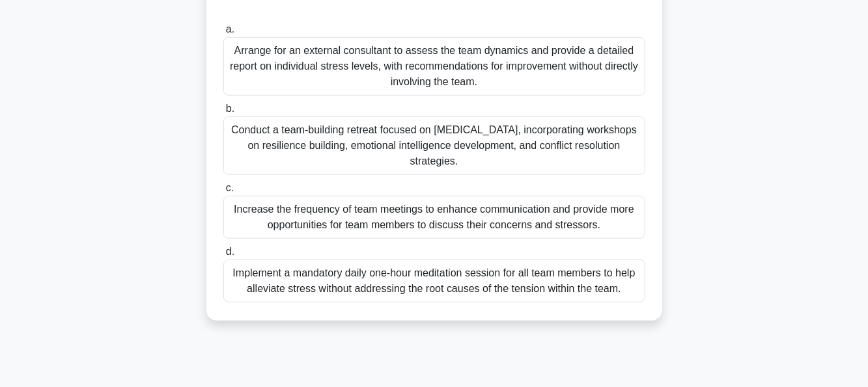  Describe the element at coordinates (230, 251) in the screenshot. I see `span: d.` at that location.